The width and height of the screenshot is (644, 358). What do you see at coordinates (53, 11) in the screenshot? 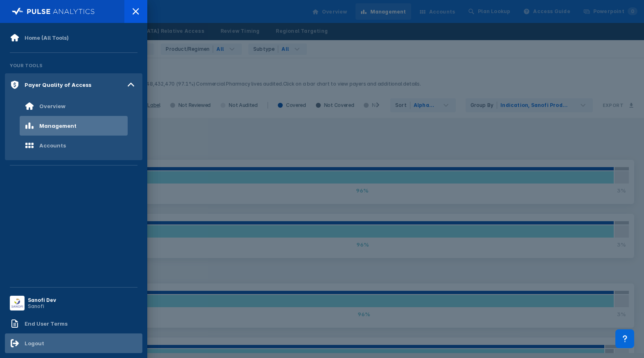
I see `img: pulse-logo-full-white.svg` at bounding box center [53, 11].